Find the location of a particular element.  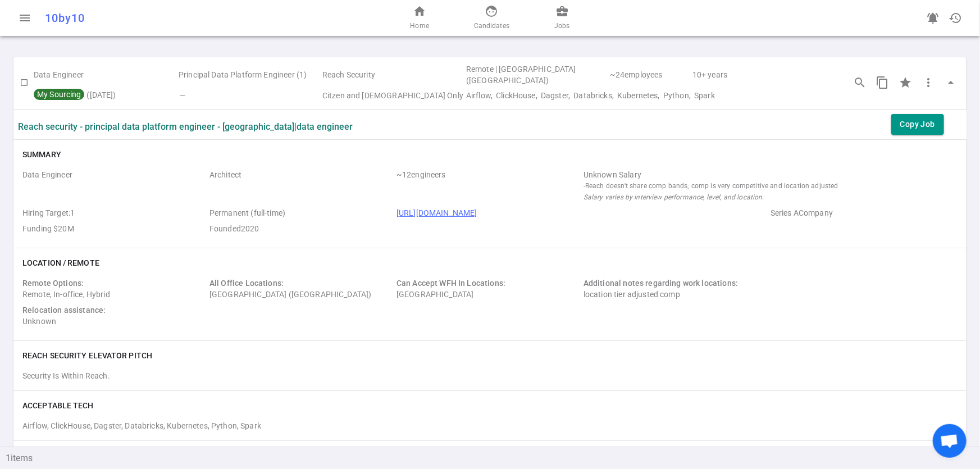

td: Check to Select for Matching is located at coordinates (24, 83).